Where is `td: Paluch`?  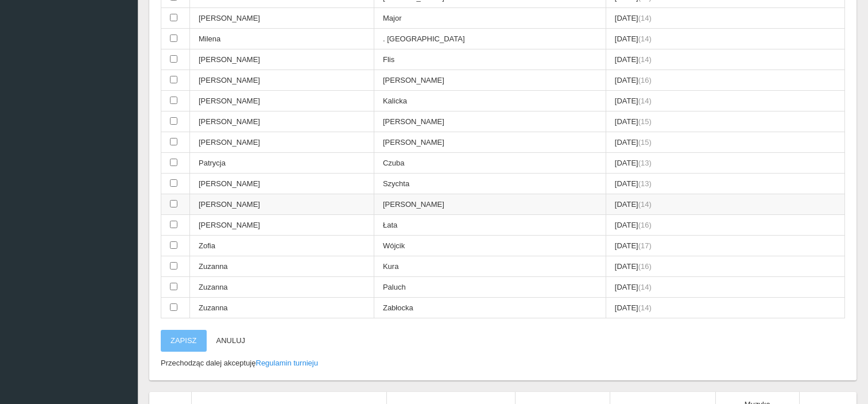
td: Paluch is located at coordinates (490, 287).